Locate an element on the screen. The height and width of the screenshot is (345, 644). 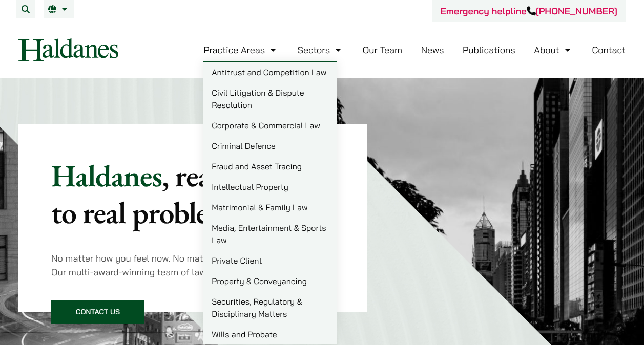
a: Criminal Defence is located at coordinates (270, 146).